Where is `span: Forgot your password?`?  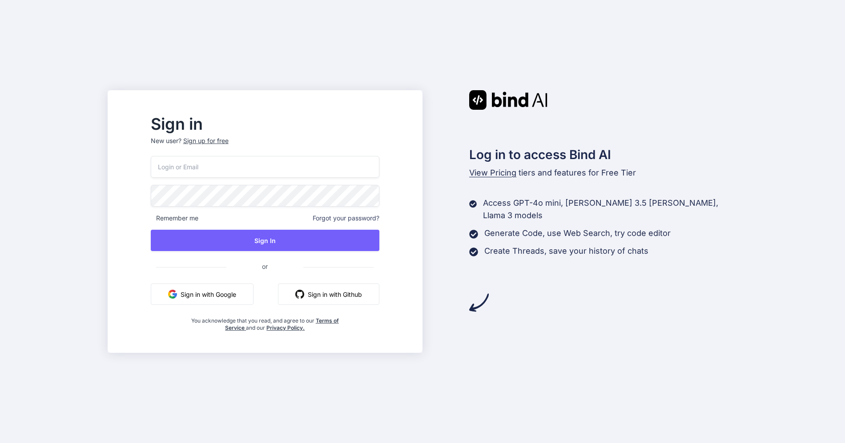 span: Forgot your password? is located at coordinates (346, 218).